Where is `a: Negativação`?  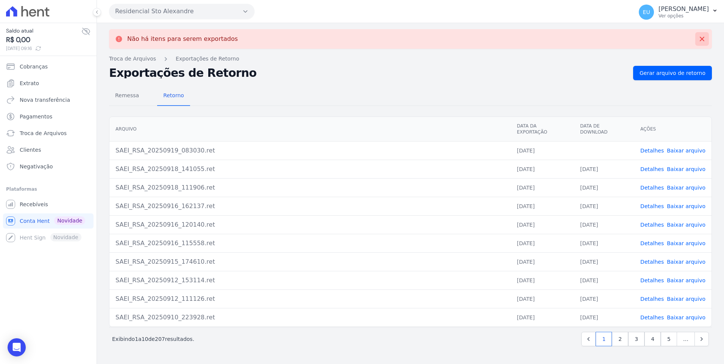
a: Negativação is located at coordinates (48, 167).